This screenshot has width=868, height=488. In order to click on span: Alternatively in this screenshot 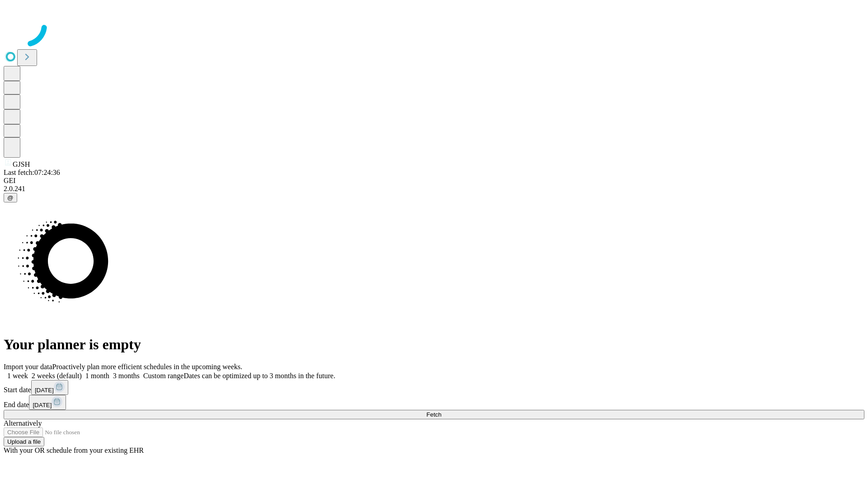, I will do `click(22, 423)`.